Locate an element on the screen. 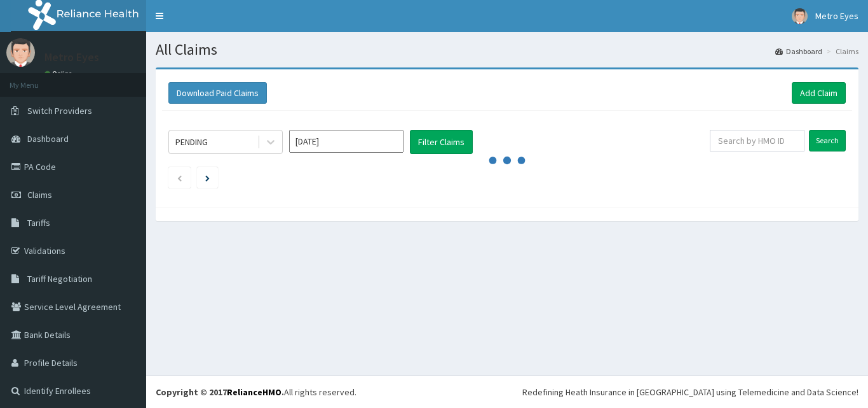  input: Search is located at coordinates (827, 141).